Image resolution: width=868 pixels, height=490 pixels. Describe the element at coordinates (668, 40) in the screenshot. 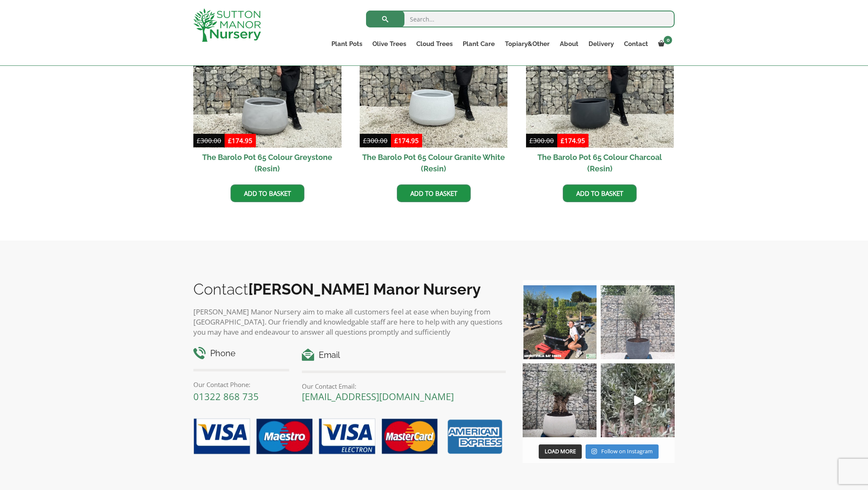

I see `span: 0` at that location.